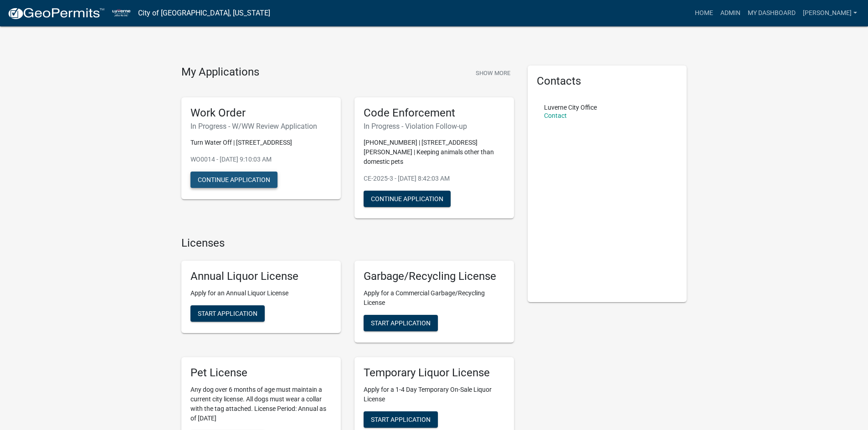  Describe the element at coordinates (771, 13) in the screenshot. I see `a: My Dashboard` at that location.